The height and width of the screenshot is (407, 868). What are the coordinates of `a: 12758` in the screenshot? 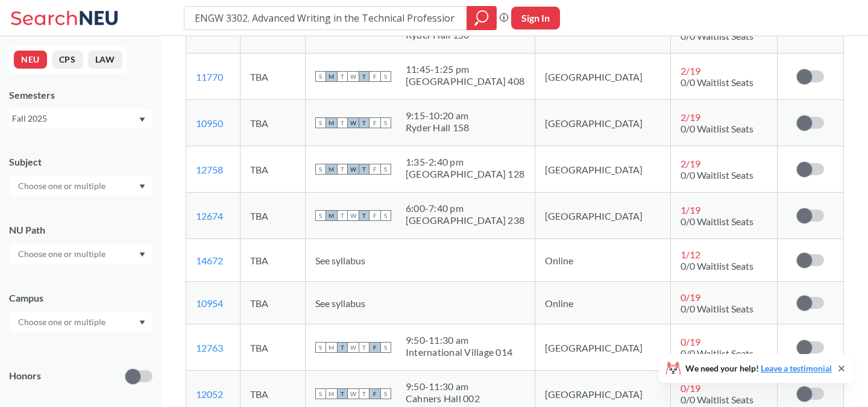 It's located at (209, 169).